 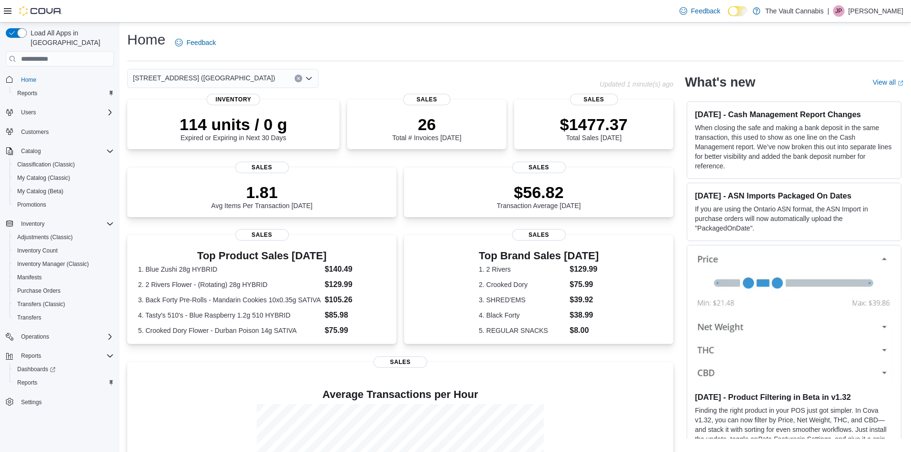 What do you see at coordinates (35, 337) in the screenshot?
I see `button: Operations` at bounding box center [35, 337].